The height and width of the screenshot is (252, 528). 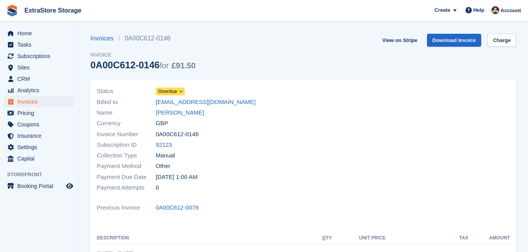 I want to click on span: Currency, so click(x=126, y=123).